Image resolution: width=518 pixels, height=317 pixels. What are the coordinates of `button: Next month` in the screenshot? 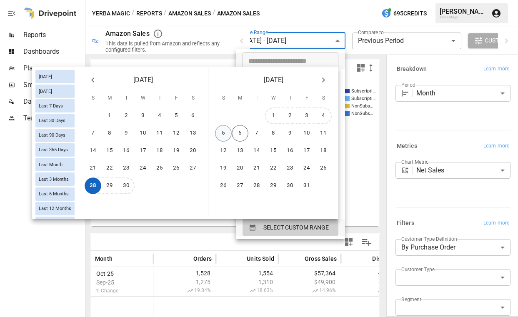 It's located at (323, 80).